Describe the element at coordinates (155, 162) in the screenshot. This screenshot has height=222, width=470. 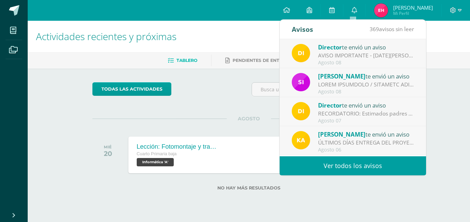
I see `span: Informática 'A'` at that location.